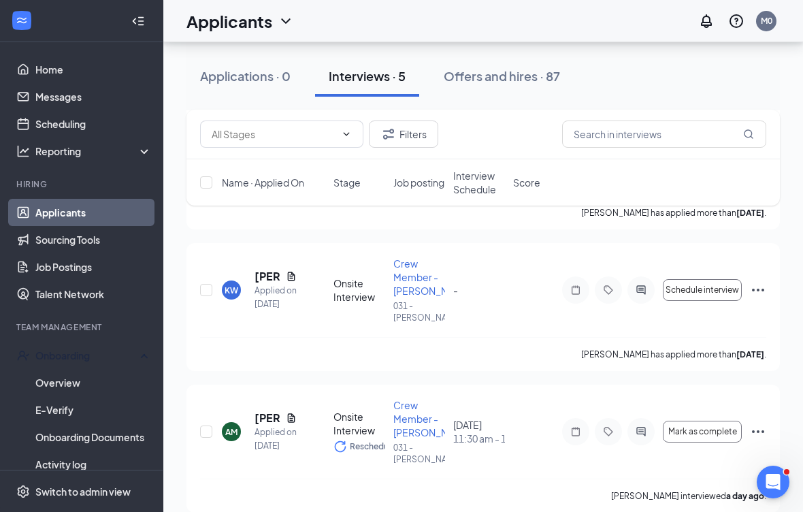  I want to click on span: Stage, so click(347, 182).